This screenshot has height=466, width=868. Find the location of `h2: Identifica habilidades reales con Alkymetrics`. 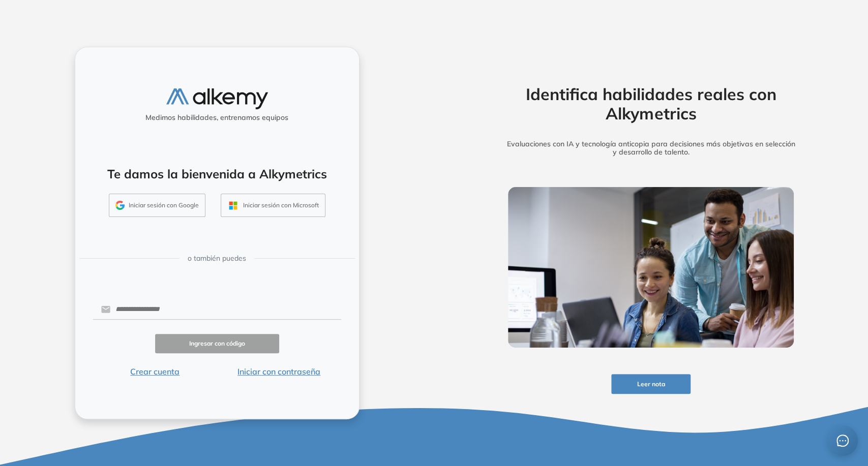

h2: Identifica habilidades reales con Alkymetrics is located at coordinates (650, 103).